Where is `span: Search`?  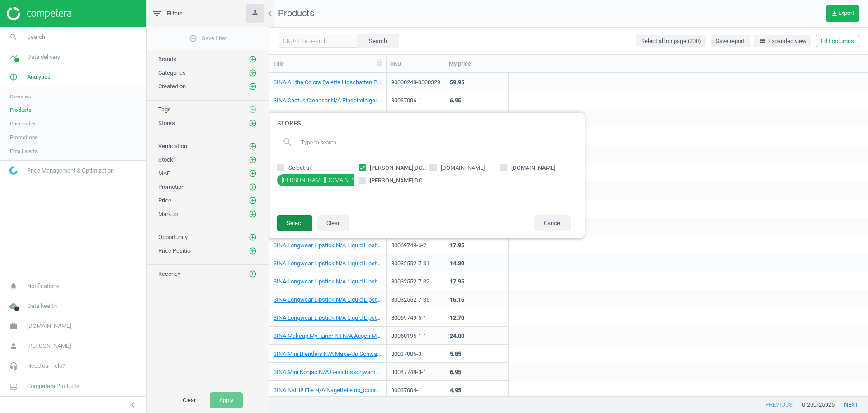
span: Search is located at coordinates (36, 37).